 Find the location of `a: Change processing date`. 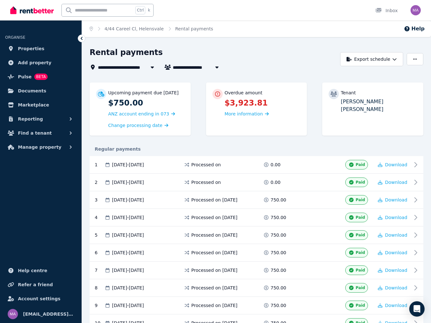

a: Change processing date is located at coordinates (138, 125).